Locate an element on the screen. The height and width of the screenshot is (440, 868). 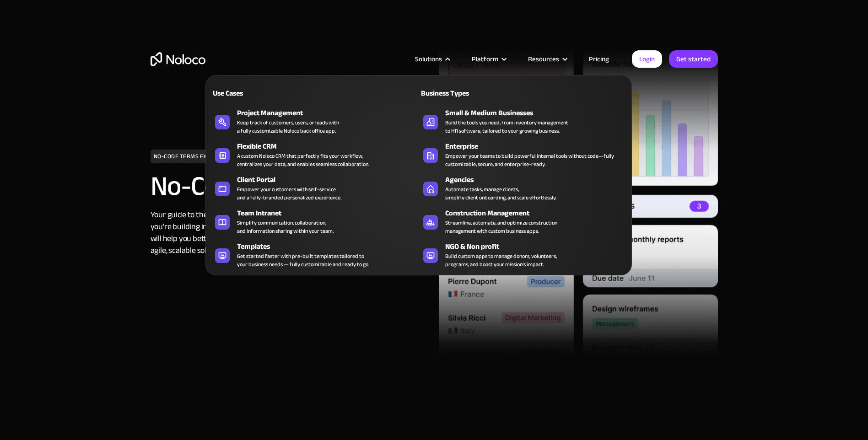
a: Team IntranetSimplify communication, collaboration,and information sharing within your team. is located at coordinates (314, 222).